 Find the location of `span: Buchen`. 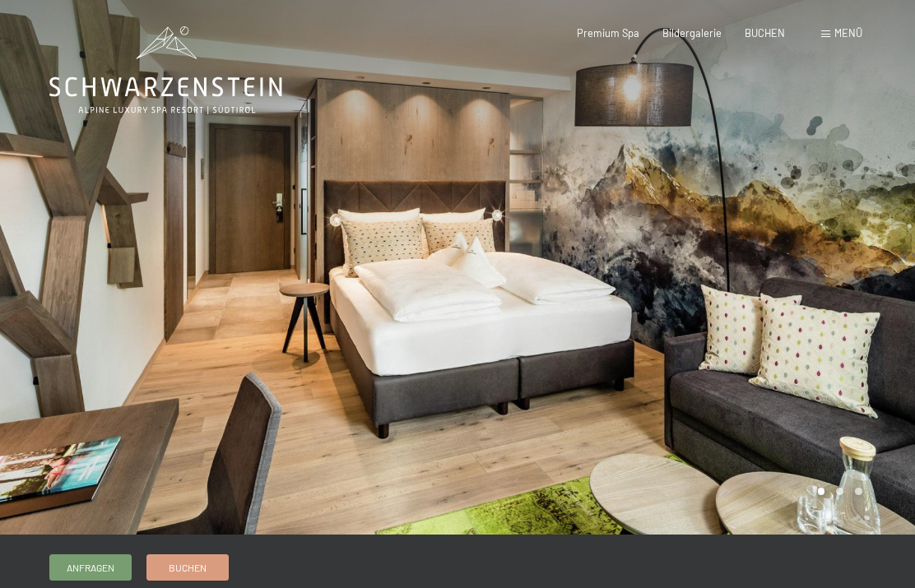

span: Buchen is located at coordinates (187, 568).